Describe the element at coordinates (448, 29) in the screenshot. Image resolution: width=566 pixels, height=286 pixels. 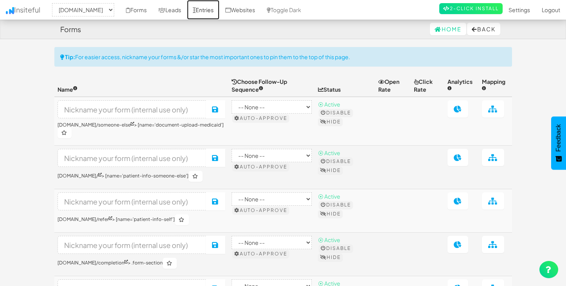
I see `a: Home` at that location.